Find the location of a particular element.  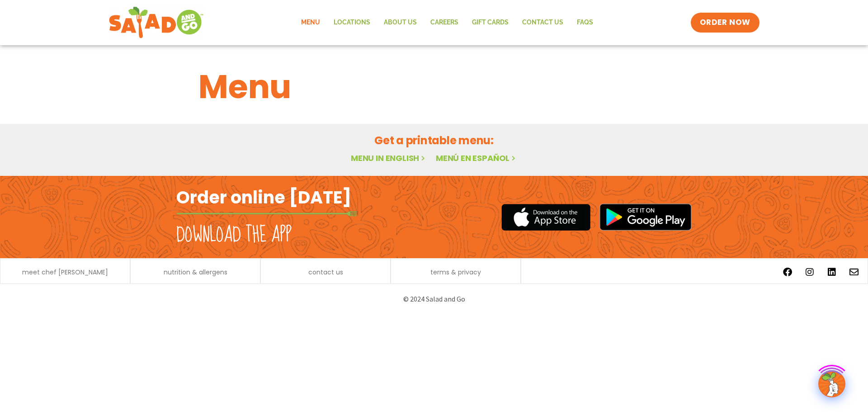

a: Contact Us is located at coordinates (543, 23).